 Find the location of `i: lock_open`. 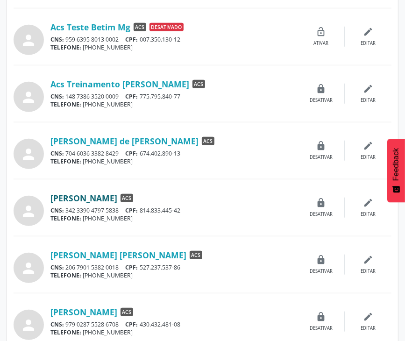

i: lock_open is located at coordinates (322, 32).